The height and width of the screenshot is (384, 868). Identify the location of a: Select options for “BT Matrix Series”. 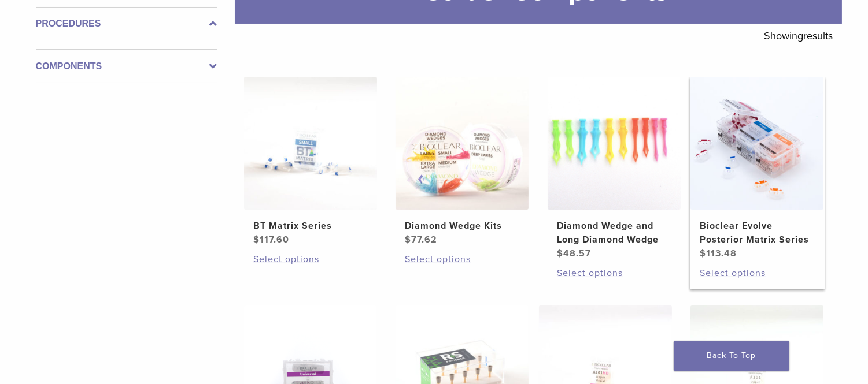
(311, 259).